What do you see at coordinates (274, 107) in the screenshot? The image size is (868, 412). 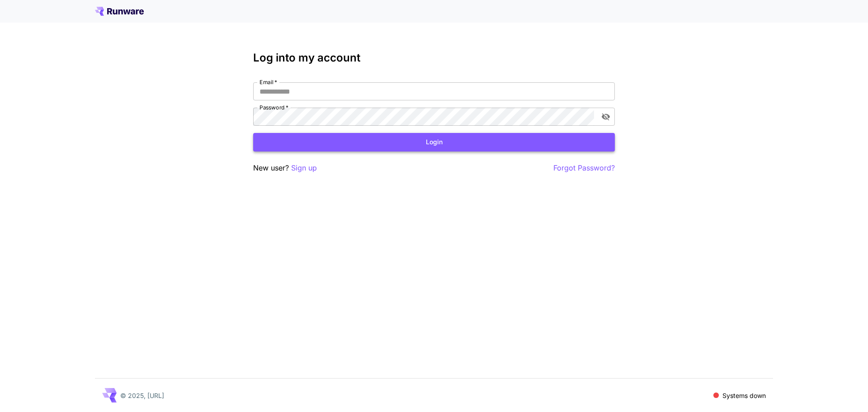 I see `label: Password` at bounding box center [274, 107].